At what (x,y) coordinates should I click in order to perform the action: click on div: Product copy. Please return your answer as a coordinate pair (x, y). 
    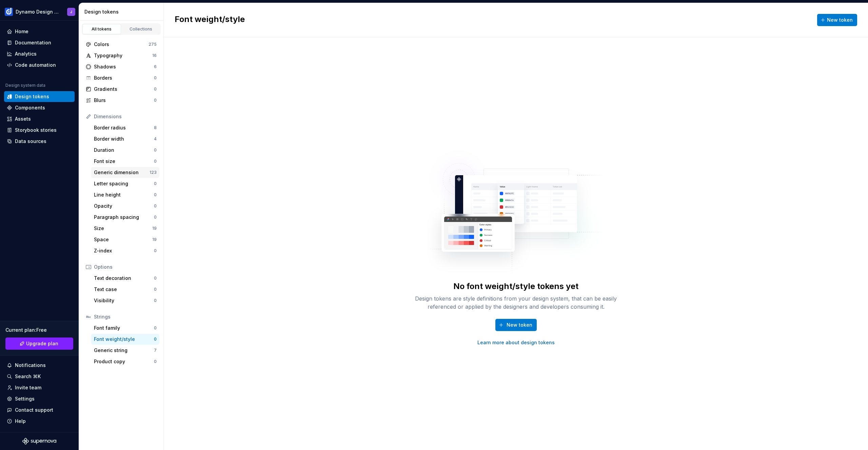
    Looking at the image, I should click on (124, 362).